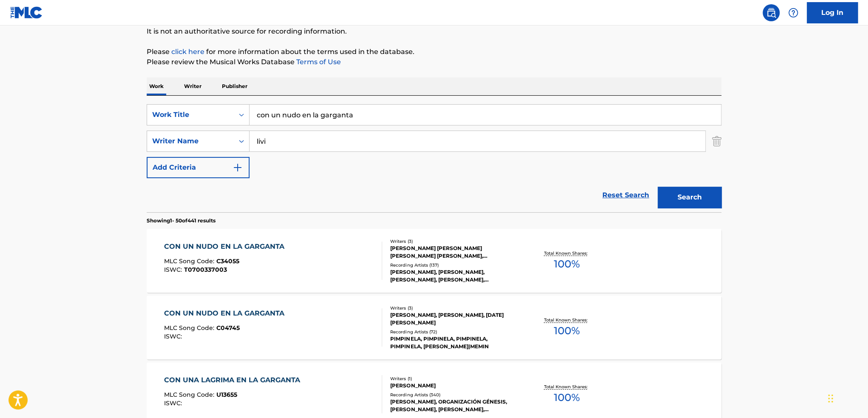 Image resolution: width=868 pixels, height=418 pixels. I want to click on span: C34055, so click(228, 261).